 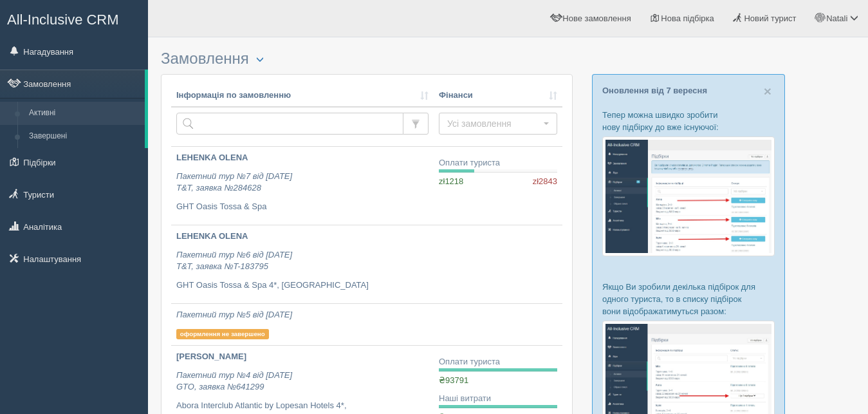 I want to click on input: Пошук за номером замовлення, ПІБ або паспортом туриста, so click(x=290, y=123).